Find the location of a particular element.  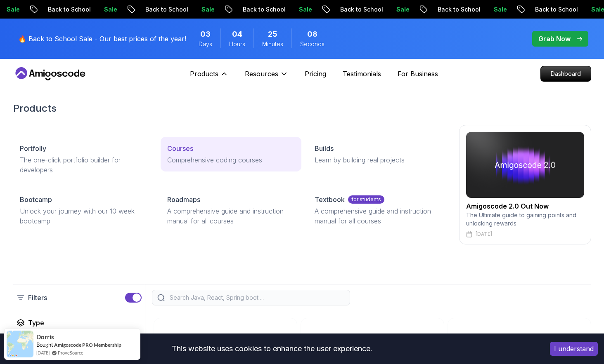

span: Hours is located at coordinates (237, 44).